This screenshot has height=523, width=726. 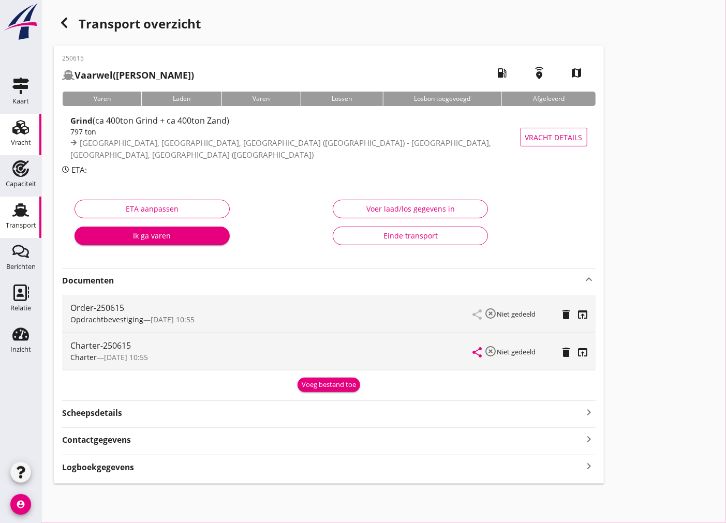 What do you see at coordinates (92, 413) in the screenshot?
I see `strong: Scheepsdetails` at bounding box center [92, 413].